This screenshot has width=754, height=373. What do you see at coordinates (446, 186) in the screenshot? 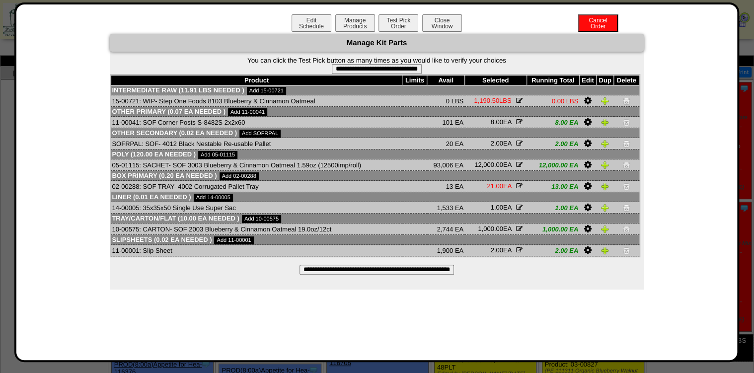
I see `td: 13 EA` at bounding box center [446, 186].